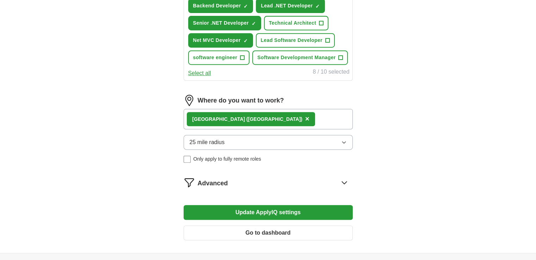 This screenshot has width=536, height=260. Describe the element at coordinates (224, 23) in the screenshot. I see `button: Senior .NET Developer✓` at that location.